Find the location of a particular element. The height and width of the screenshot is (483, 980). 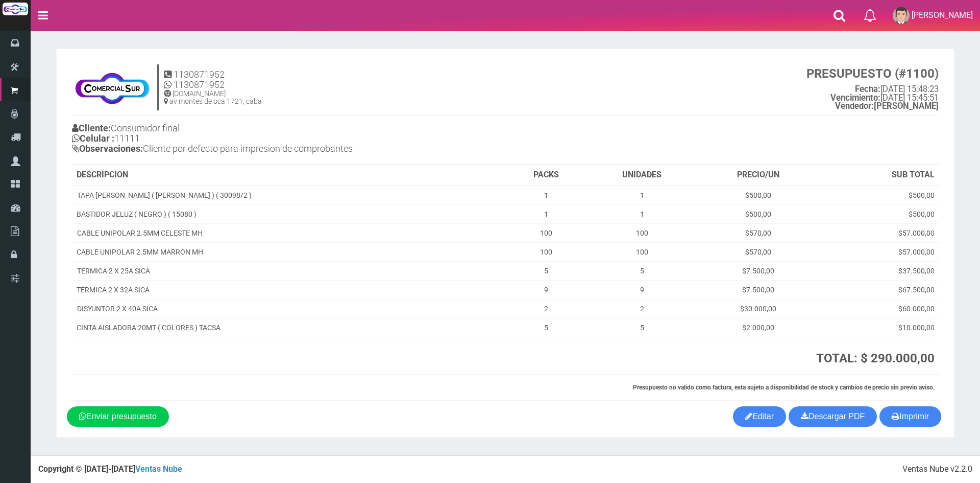

td: $37.500,00 is located at coordinates (879, 270).